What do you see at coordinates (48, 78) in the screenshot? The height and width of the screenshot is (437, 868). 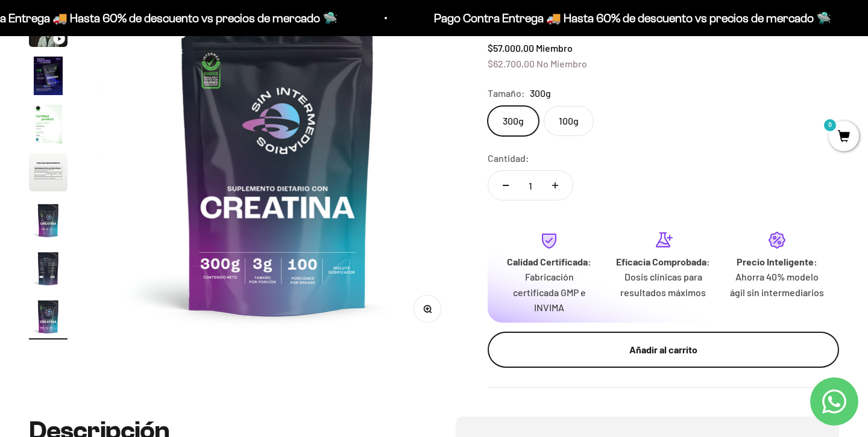 I see `button: Ir al artículo 4` at bounding box center [48, 78].